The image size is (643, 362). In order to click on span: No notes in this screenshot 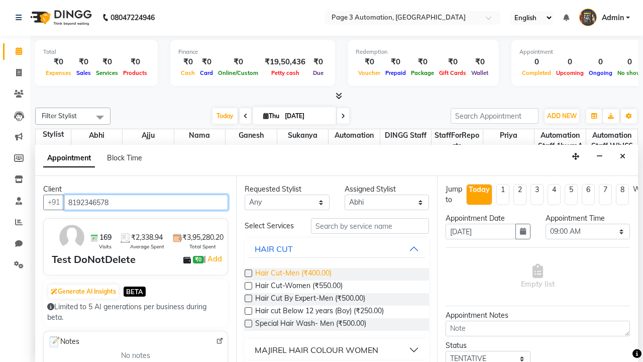, I will do `click(136, 355)`.